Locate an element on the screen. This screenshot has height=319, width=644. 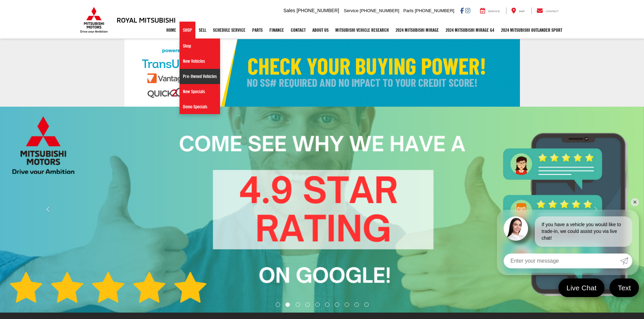
a: Finance is located at coordinates (277, 30).